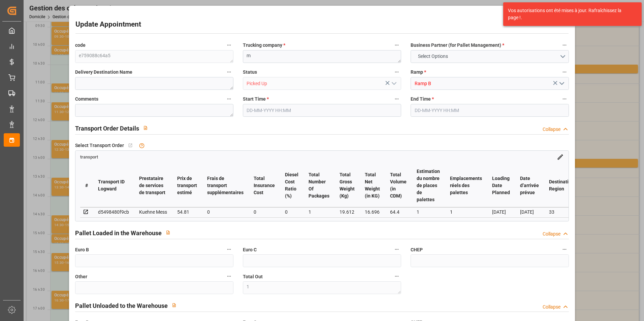 The height and width of the screenshot is (321, 644). Describe the element at coordinates (153, 212) in the screenshot. I see `div: Kuehne Mess` at that location.